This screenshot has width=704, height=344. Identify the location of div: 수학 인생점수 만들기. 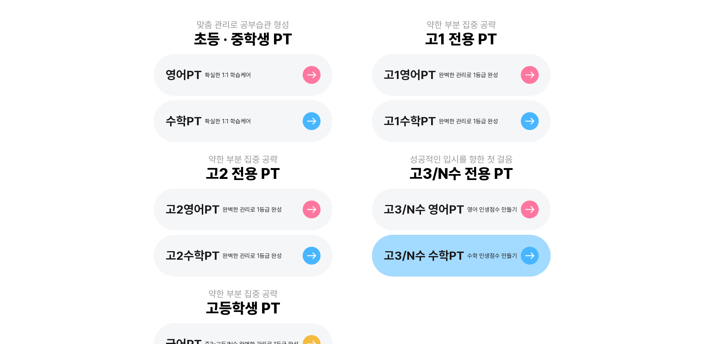
(492, 255).